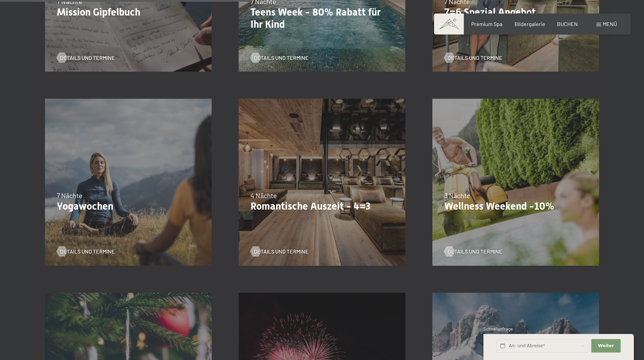 Image resolution: width=644 pixels, height=360 pixels. What do you see at coordinates (606, 346) in the screenshot?
I see `button: Weiter` at bounding box center [606, 346].